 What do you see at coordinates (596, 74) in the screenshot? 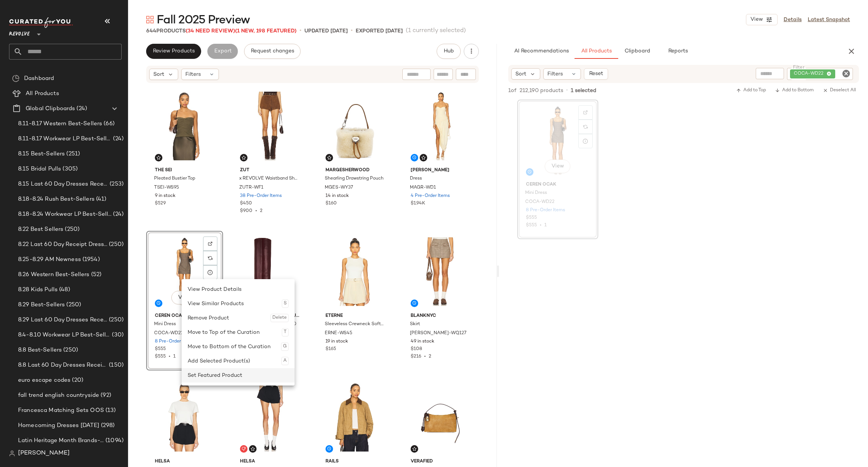
I see `button: Reset` at bounding box center [596, 74].